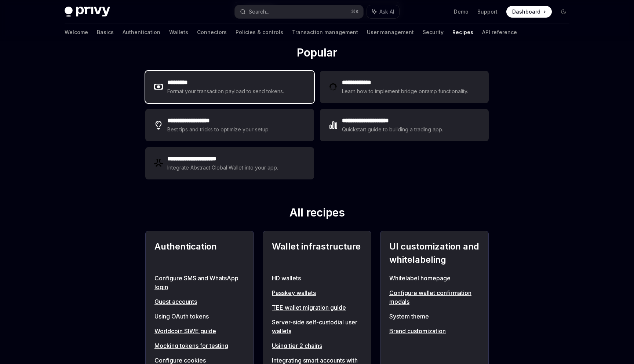  What do you see at coordinates (391, 32) in the screenshot?
I see `a: User management` at bounding box center [391, 32].